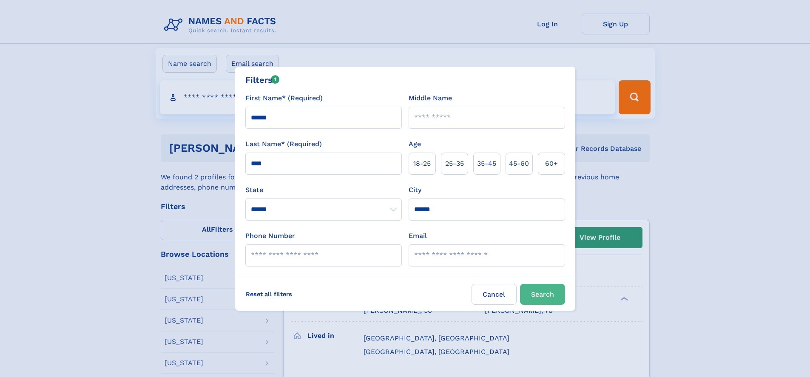 The height and width of the screenshot is (377, 810). Describe the element at coordinates (270, 236) in the screenshot. I see `label: Phone Number` at that location.